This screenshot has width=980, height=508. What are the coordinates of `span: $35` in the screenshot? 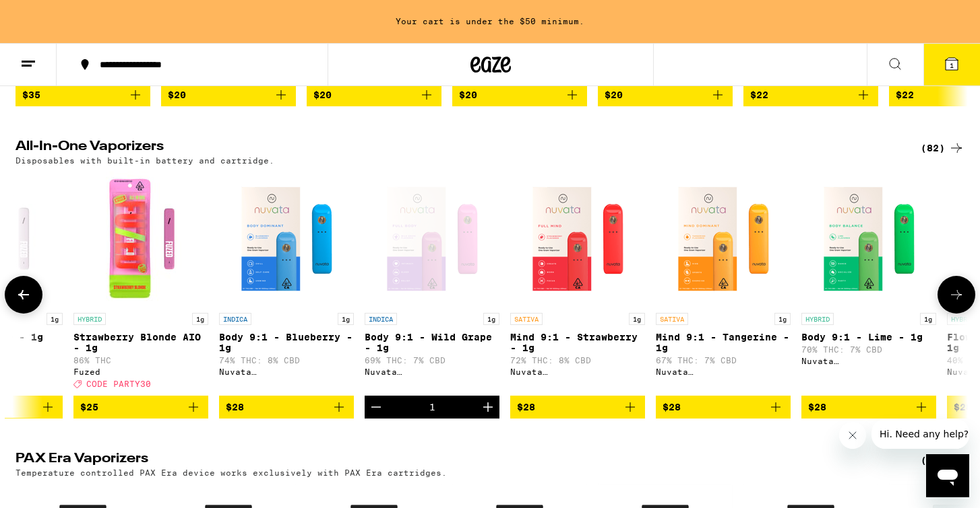 It's located at (31, 95).